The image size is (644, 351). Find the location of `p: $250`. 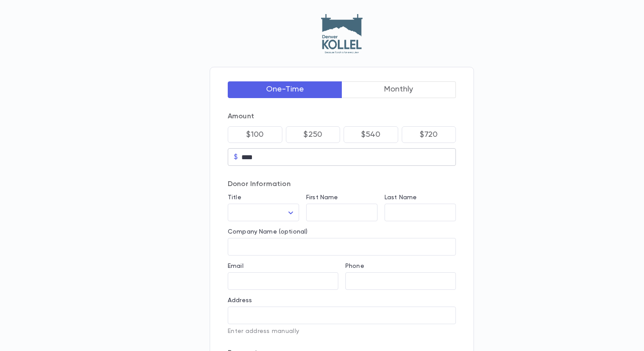

p: $250 is located at coordinates (313, 134).